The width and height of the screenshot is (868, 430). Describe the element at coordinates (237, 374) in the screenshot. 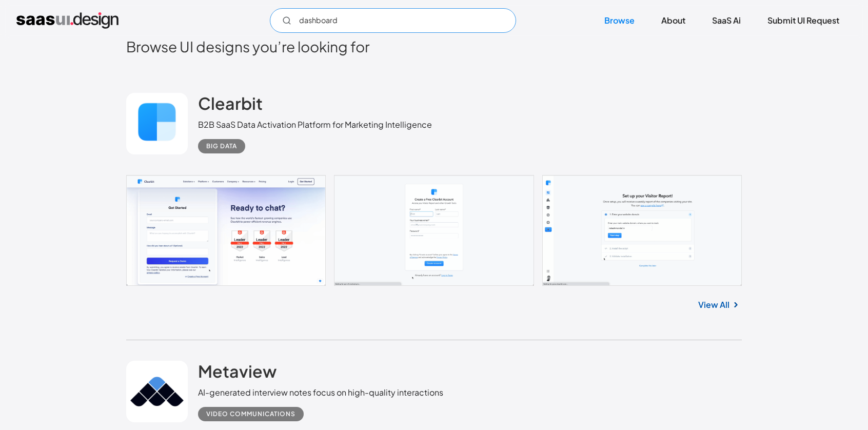

I see `a: Metaview` at that location.